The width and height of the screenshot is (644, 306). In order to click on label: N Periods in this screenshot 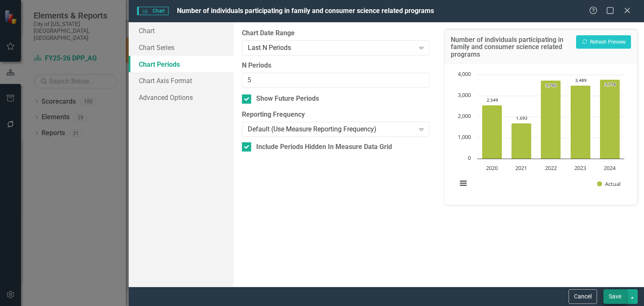, I will do `click(335, 66)`.